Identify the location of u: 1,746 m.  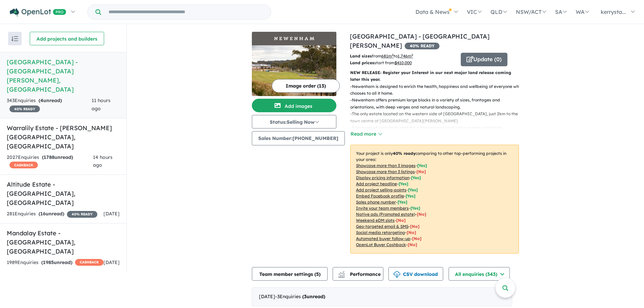
(405, 56).